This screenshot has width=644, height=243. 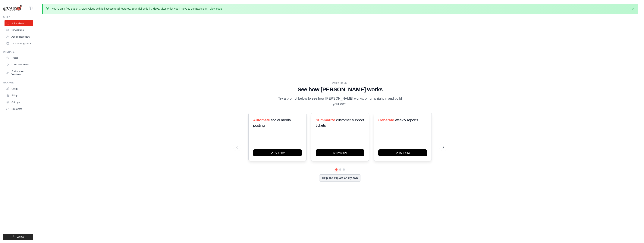 I want to click on p: You're on a free trial of CrewAI Cloud with full access to all features. Your trial ends in , aft..., so click(x=137, y=9).